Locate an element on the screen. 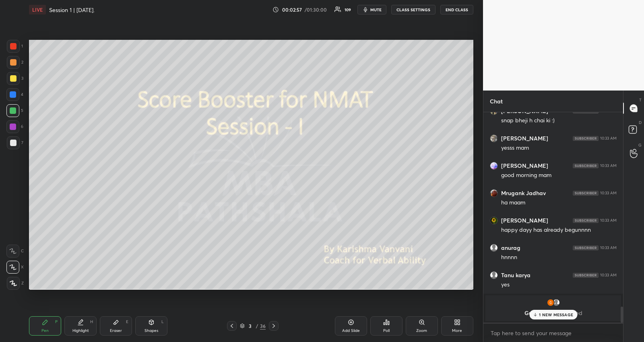  p: G is located at coordinates (640, 145).